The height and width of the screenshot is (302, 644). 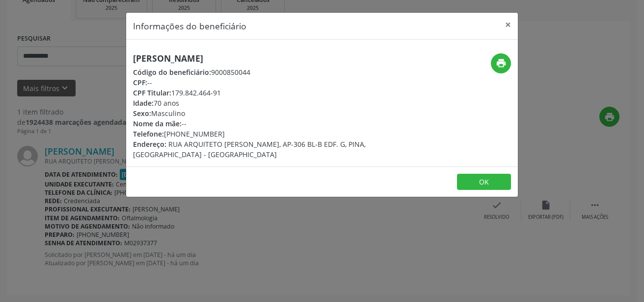 I want to click on div: 70 anos, so click(x=257, y=103).